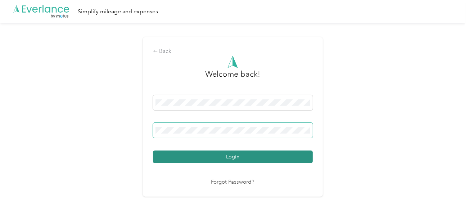  I want to click on div: Simplify mileage and expenses, so click(118, 12).